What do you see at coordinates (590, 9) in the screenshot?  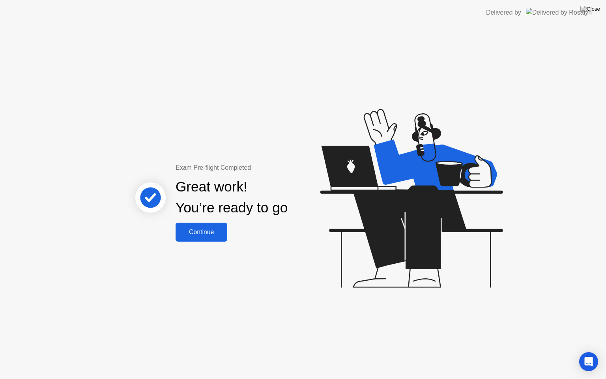 I see `img: Close` at bounding box center [590, 9].